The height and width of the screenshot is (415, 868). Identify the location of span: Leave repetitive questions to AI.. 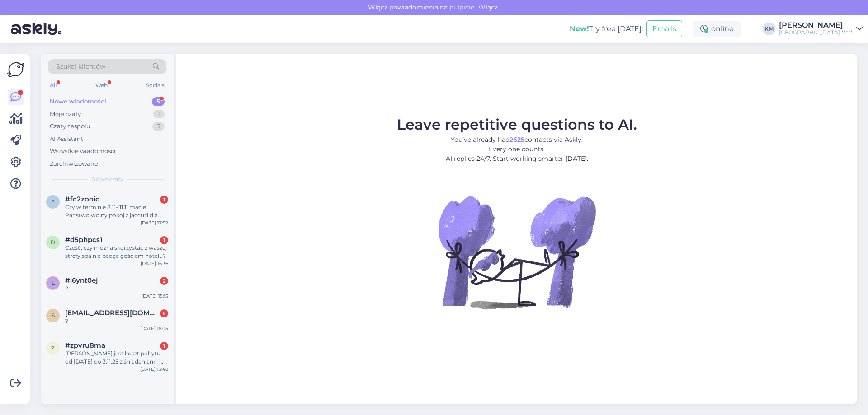
(517, 124).